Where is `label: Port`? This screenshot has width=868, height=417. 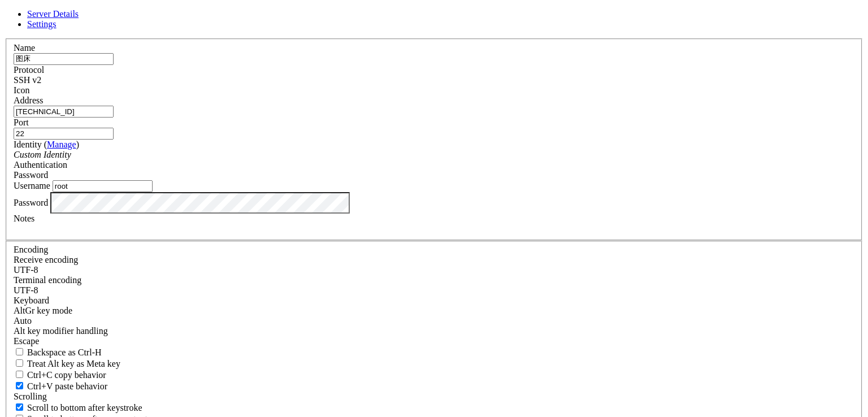 label: Port is located at coordinates (21, 122).